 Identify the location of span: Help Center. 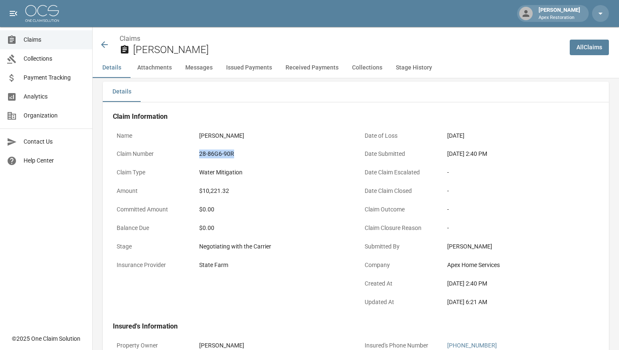
(54, 161).